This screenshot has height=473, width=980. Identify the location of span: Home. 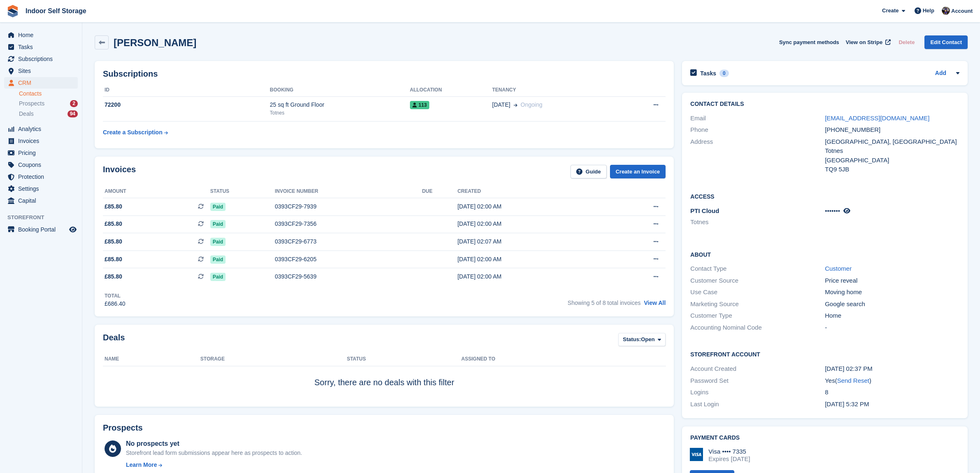
(43, 35).